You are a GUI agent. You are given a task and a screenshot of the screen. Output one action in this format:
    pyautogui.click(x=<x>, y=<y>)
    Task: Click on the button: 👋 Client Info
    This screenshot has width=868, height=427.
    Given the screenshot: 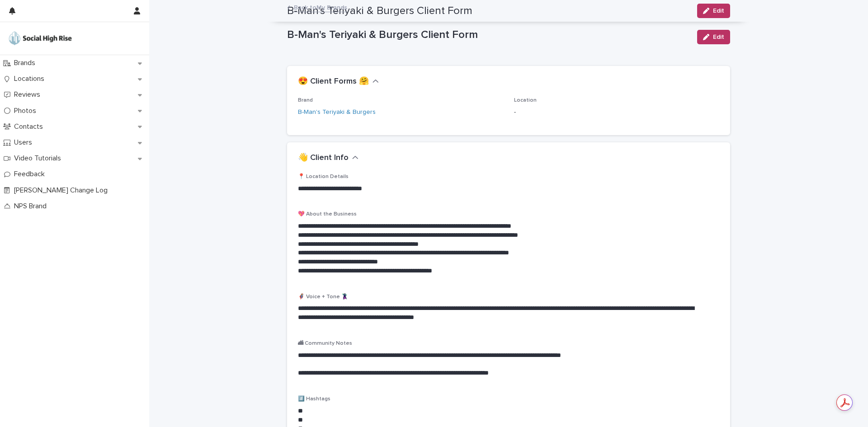 What is the action you would take?
    pyautogui.click(x=328, y=158)
    